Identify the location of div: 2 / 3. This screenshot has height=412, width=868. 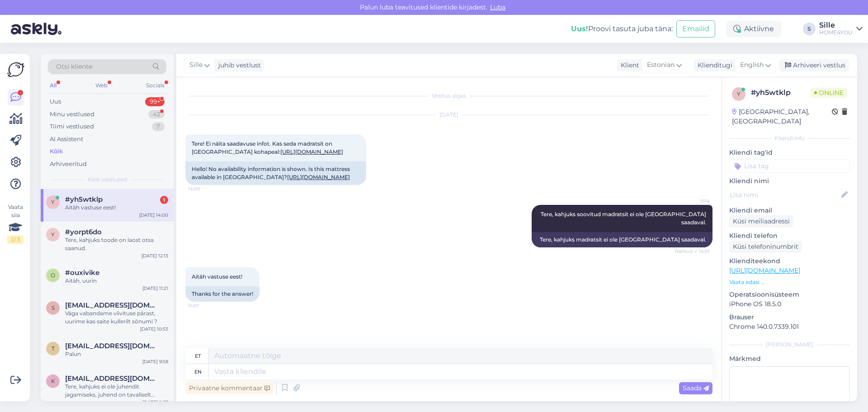
(16, 240).